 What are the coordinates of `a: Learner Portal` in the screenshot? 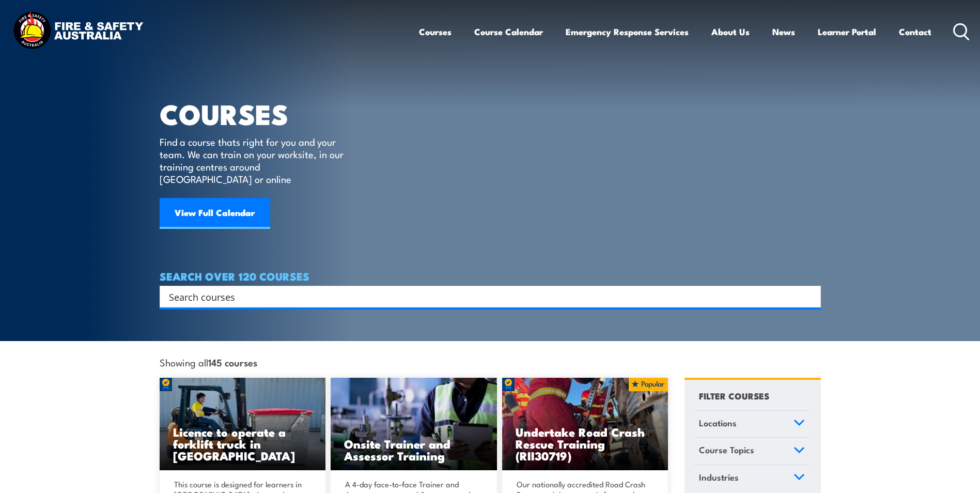 It's located at (846, 31).